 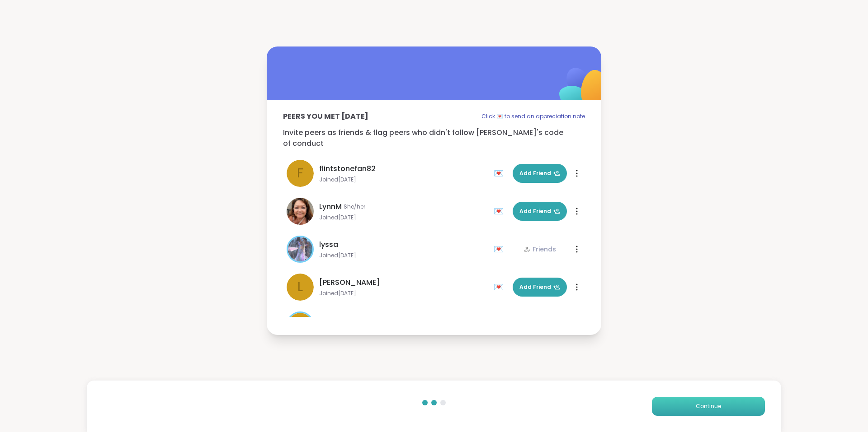 What do you see at coordinates (334, 321) in the screenshot?
I see `span: S13sana` at bounding box center [334, 321].